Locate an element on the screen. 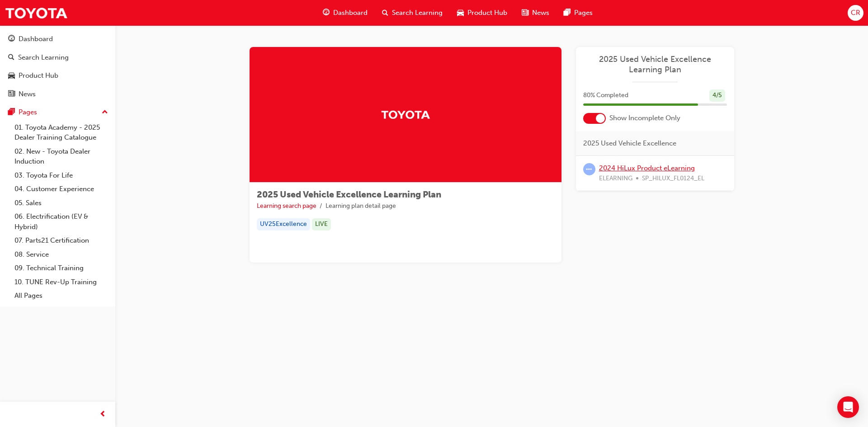 This screenshot has height=427, width=868. a: All Pages is located at coordinates (61, 296).